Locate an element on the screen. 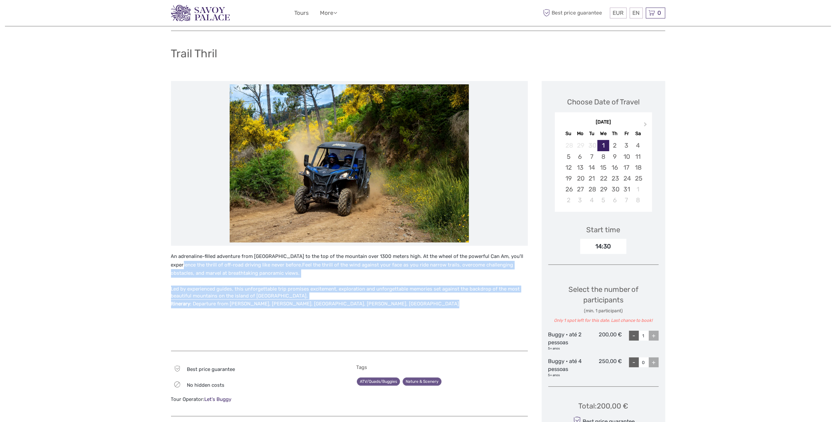 The width and height of the screenshot is (836, 422). div: Choose Friday, October 31st, 2025 is located at coordinates (626, 189).